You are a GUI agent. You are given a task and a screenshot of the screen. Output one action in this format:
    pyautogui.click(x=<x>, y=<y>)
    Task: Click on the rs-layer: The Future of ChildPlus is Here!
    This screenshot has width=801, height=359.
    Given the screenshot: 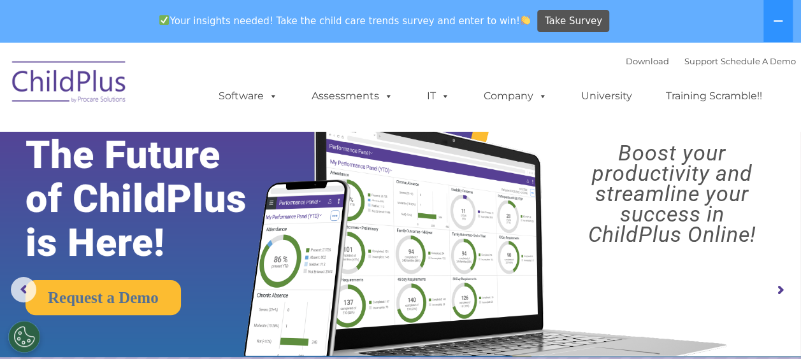 What is the action you would take?
    pyautogui.click(x=153, y=199)
    